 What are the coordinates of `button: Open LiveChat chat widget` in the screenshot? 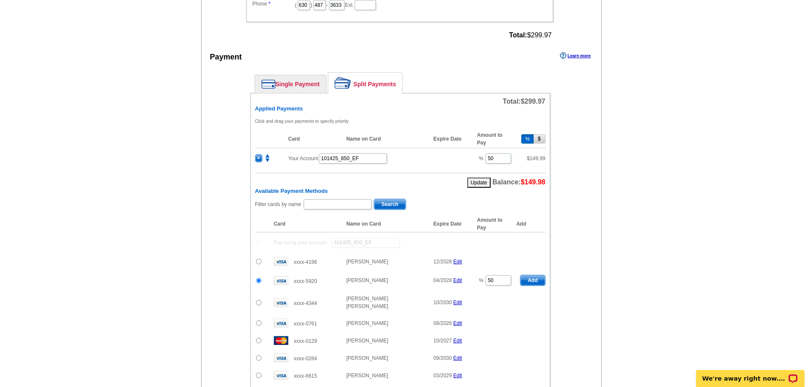 It's located at (103, 18).